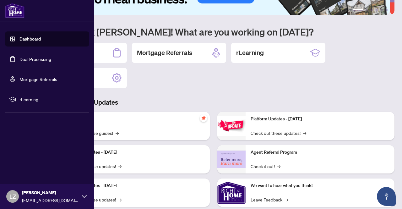  Describe the element at coordinates (232, 159) in the screenshot. I see `img: Agent Referral Program` at that location.